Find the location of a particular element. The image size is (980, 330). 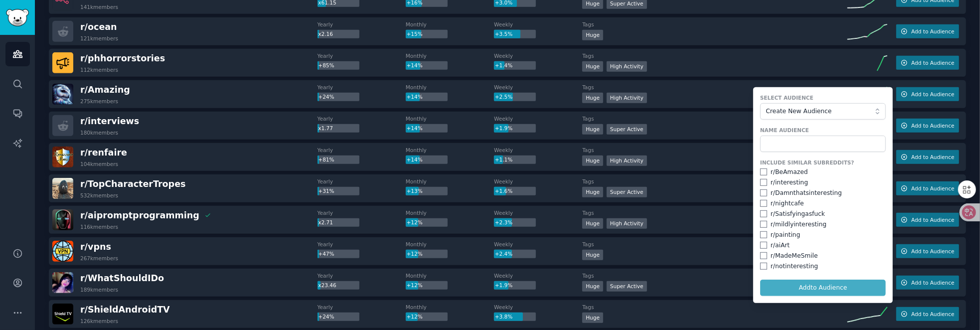

span: r/ phhorrorstories is located at coordinates (123, 59).